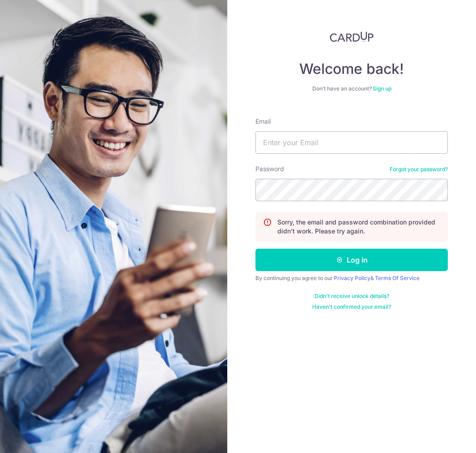 This screenshot has width=476, height=453. Describe the element at coordinates (359, 227) in the screenshot. I see `p: Sorry, the email and password combination provided didn't work. Please try again.` at that location.